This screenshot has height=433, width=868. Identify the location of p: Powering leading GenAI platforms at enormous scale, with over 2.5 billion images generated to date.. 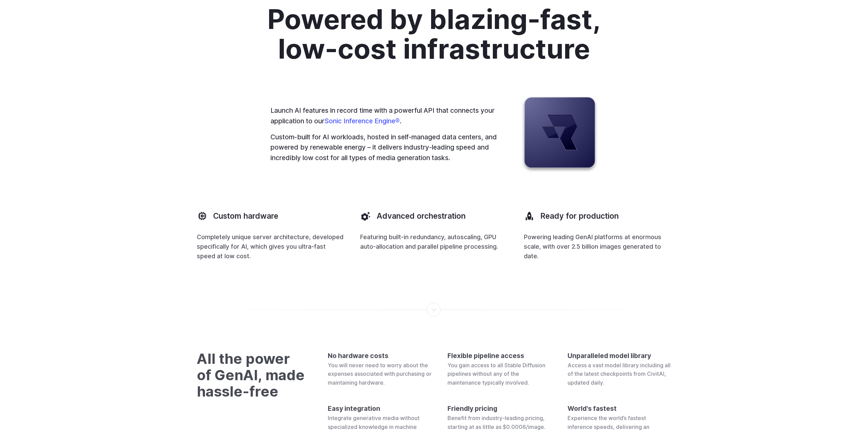
(598, 247).